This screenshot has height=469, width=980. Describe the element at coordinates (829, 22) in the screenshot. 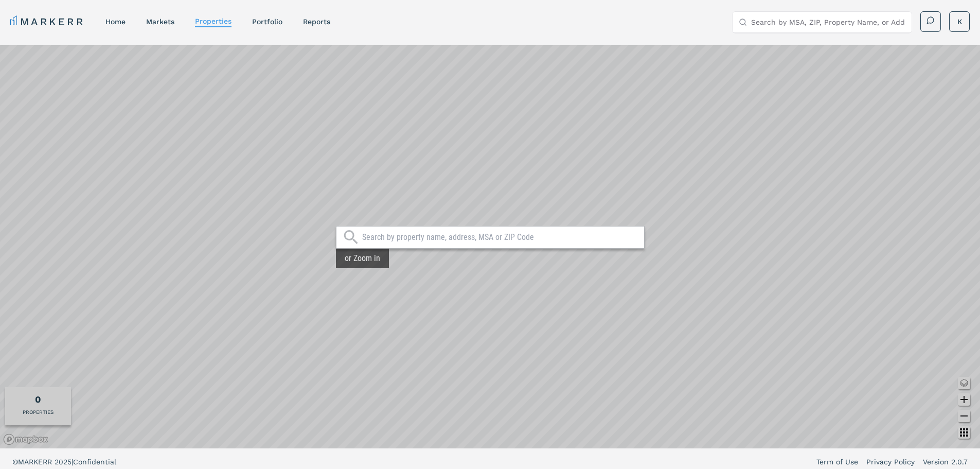

I see `input: Search by MSA, ZIP, Property Name, or Address` at that location.